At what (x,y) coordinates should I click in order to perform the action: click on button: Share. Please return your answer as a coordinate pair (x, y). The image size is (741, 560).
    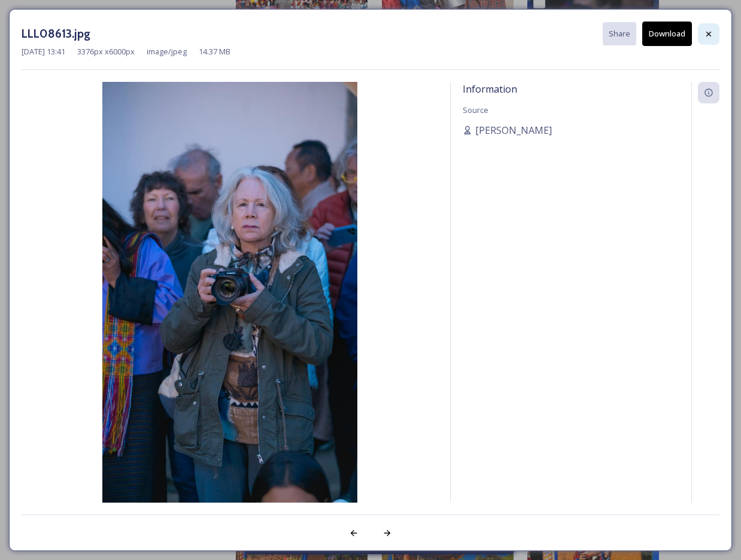
    Looking at the image, I should click on (619, 33).